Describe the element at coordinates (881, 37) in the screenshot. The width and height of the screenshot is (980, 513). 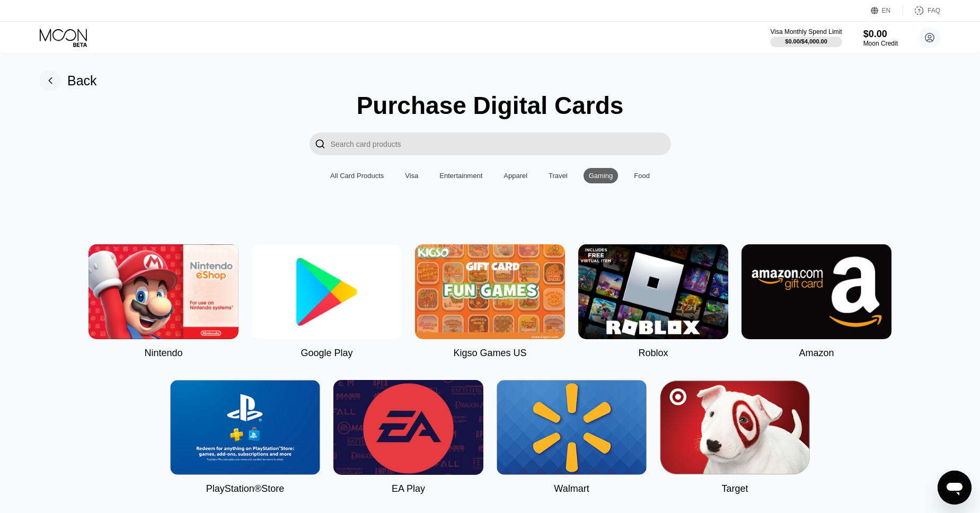
I see `div: $0.00Moon Credit` at that location.